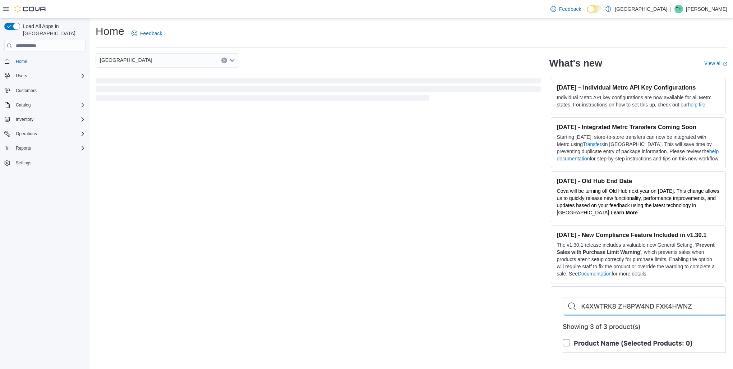 The width and height of the screenshot is (733, 369). Describe the element at coordinates (679, 9) in the screenshot. I see `div: Tom Hayden` at that location.